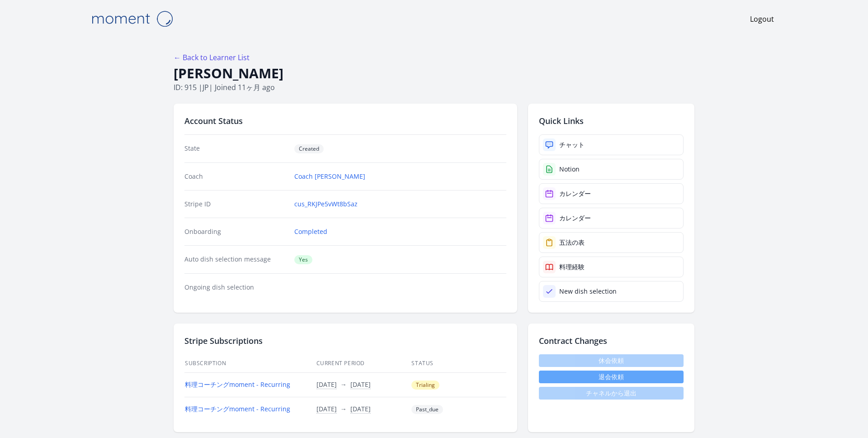 This screenshot has width=868, height=438. What do you see at coordinates (426, 385) in the screenshot?
I see `span: Trialing` at bounding box center [426, 385].